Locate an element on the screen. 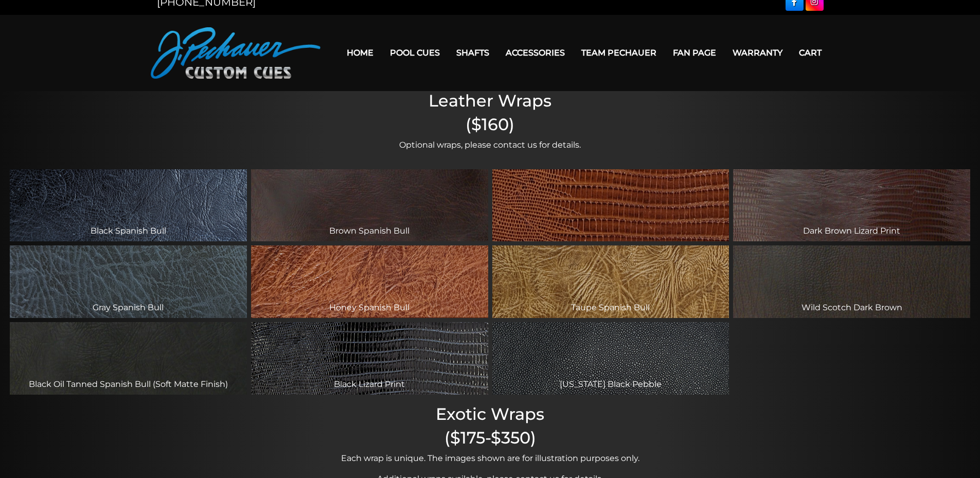 The image size is (980, 478). a: Fan Page is located at coordinates (695, 52).